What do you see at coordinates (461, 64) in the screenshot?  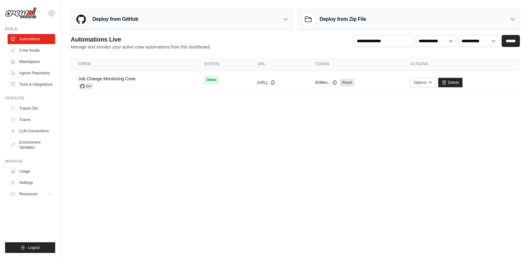 I see `th: Actions` at bounding box center [461, 64].